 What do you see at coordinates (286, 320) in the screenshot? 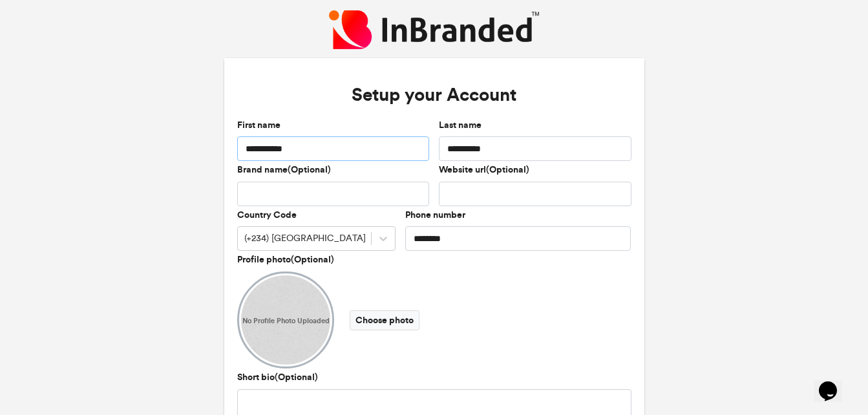
I see `img: User profile DP` at bounding box center [286, 320].